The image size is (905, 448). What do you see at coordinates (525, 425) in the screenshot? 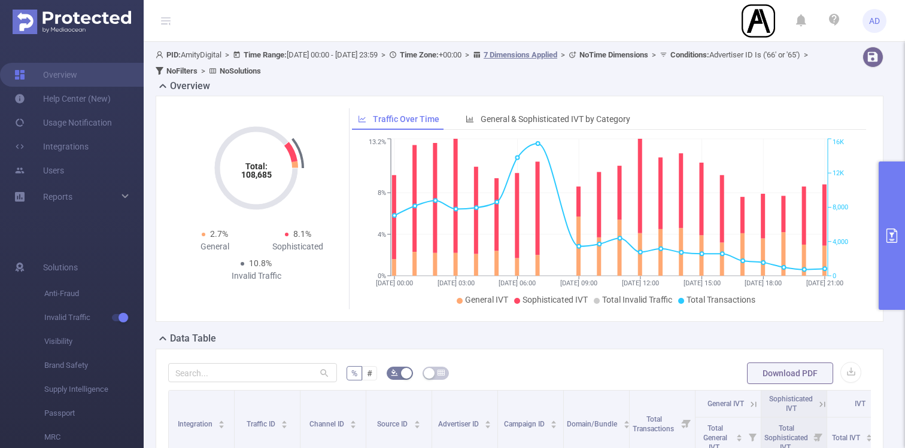
I see `span: Campaign ID` at bounding box center [525, 425].